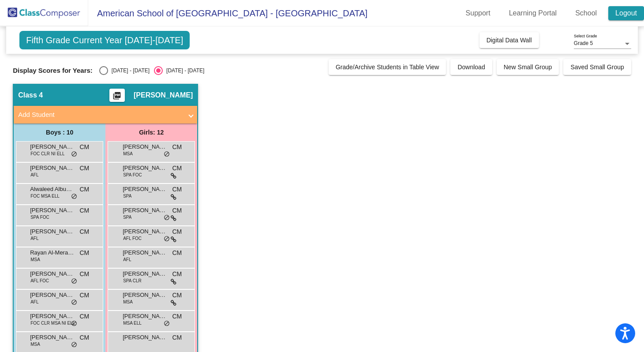 The image size is (644, 352). I want to click on span: Digital Data Wall, so click(509, 40).